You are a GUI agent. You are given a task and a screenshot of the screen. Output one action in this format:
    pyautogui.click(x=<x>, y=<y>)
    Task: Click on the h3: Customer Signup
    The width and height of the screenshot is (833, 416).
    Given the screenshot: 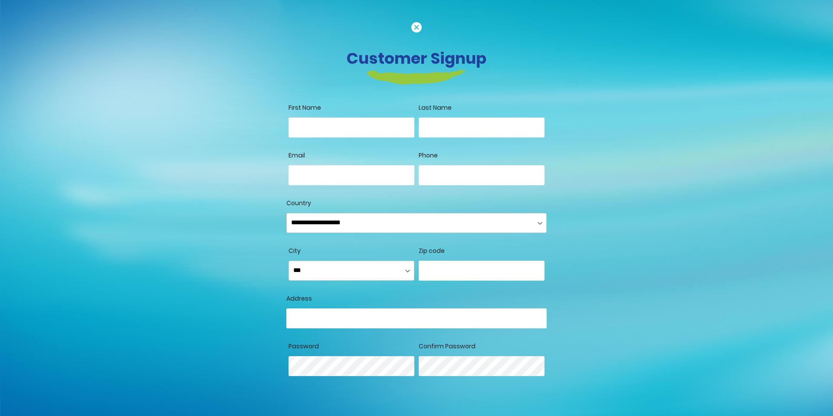 What is the action you would take?
    pyautogui.click(x=416, y=58)
    